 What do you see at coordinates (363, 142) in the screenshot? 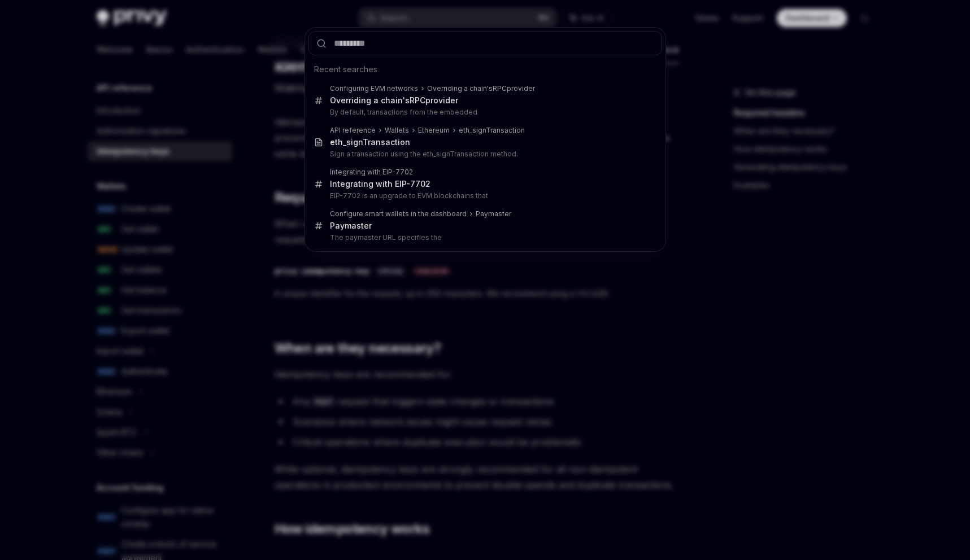
I see `b: signTran` at bounding box center [363, 142].